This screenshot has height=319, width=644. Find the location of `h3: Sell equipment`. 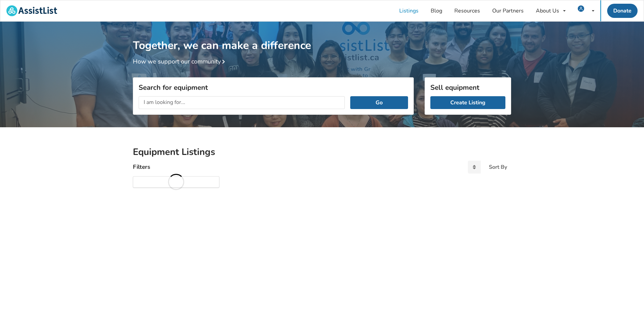

h3: Sell equipment is located at coordinates (468, 88).